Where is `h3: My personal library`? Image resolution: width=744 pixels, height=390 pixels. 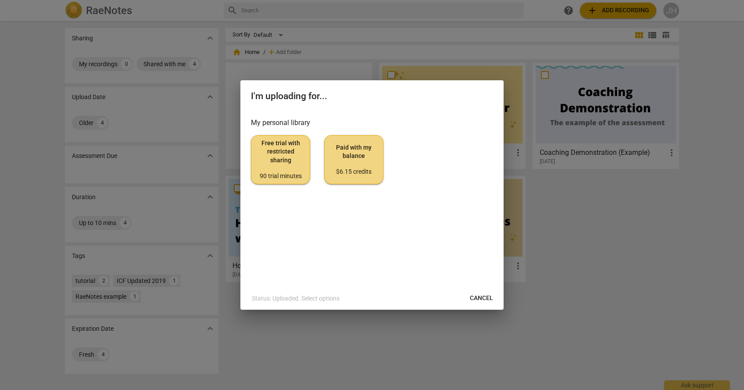
h3: My personal library is located at coordinates (372, 123).